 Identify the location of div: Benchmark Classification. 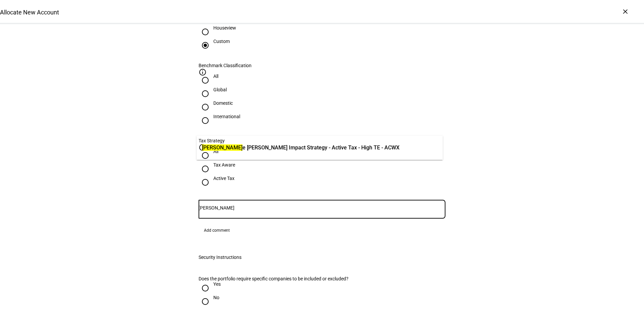
(322, 65).